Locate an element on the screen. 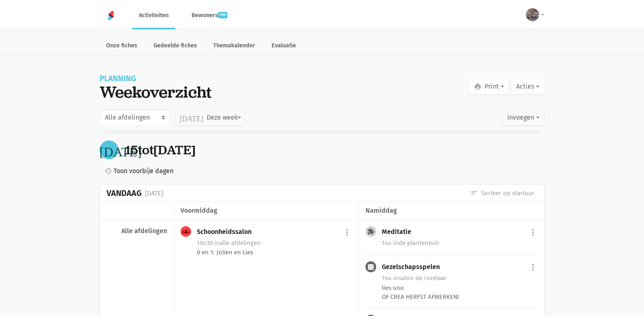 Image resolution: width=644 pixels, height=316 pixels. span: de plantentuin is located at coordinates (416, 243).